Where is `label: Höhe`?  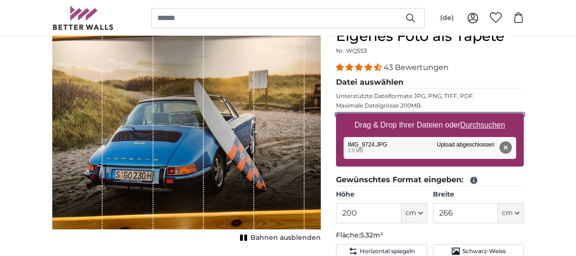
label: Höhe is located at coordinates (381, 194).